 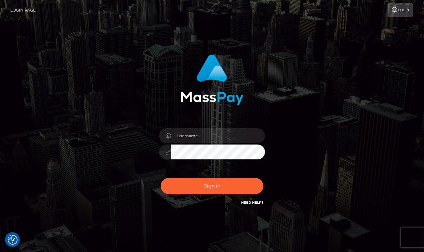 What do you see at coordinates (13, 240) in the screenshot?
I see `img: Revisit consent button` at bounding box center [13, 240].